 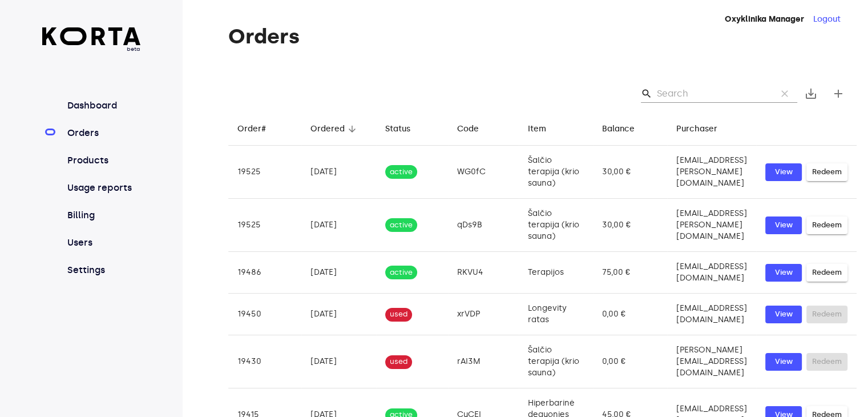 I want to click on td: Terapijos, so click(x=556, y=272).